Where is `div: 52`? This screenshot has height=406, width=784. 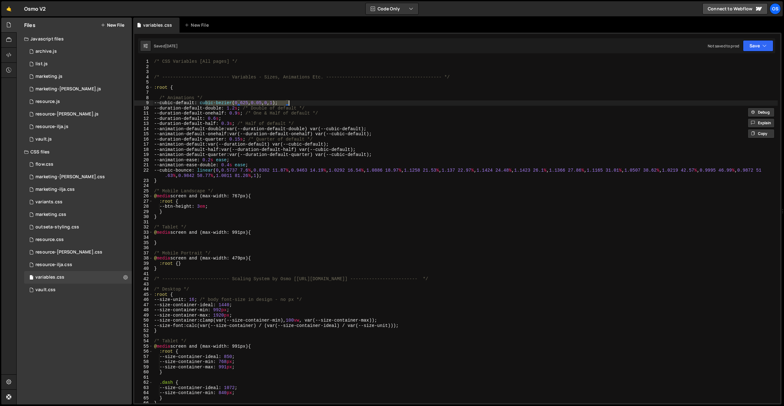
div: 52 is located at coordinates (143, 331).